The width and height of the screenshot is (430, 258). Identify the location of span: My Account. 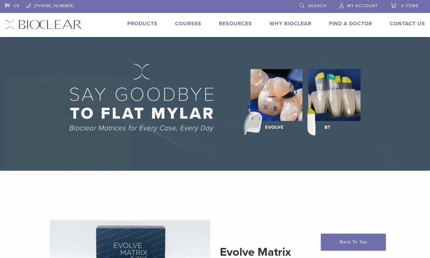
(363, 6).